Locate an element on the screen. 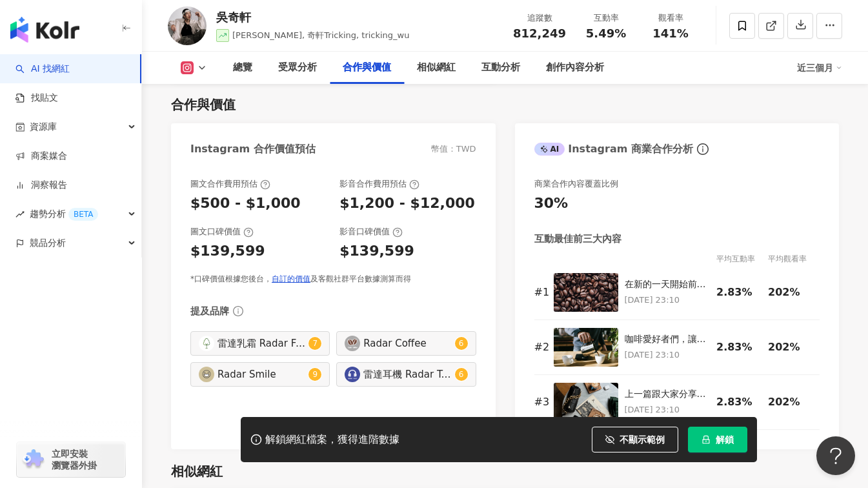 The width and height of the screenshot is (868, 488). div: 影音口碑價值 is located at coordinates (370, 232).